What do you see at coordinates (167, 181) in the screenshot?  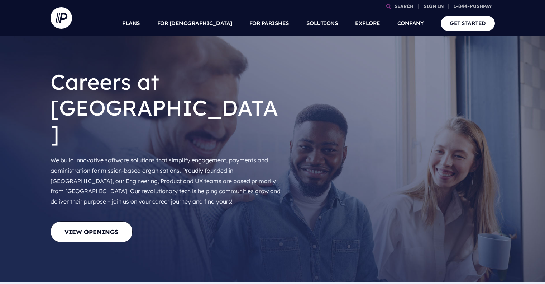 I see `p: We build innovative software solutions that simplify engagement, payments and administration for ...` at bounding box center [167, 181].